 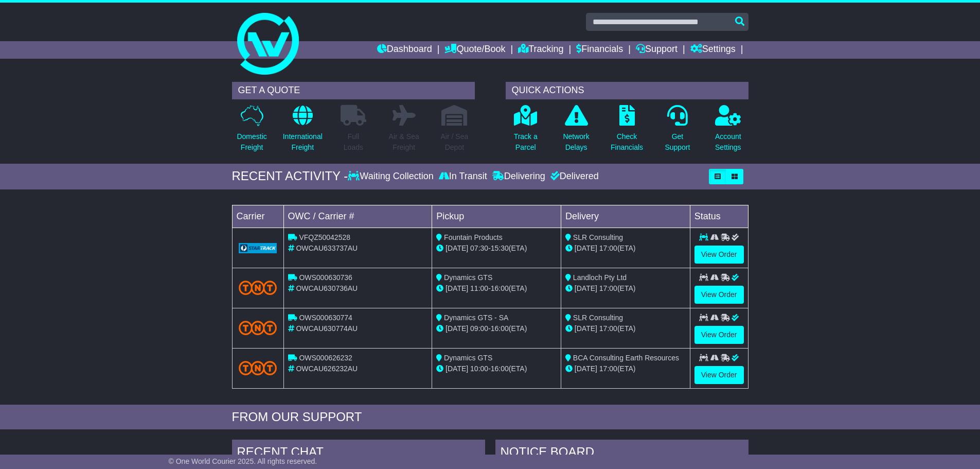 What do you see at coordinates (243, 461) in the screenshot?
I see `span: © One World Courier 2025. All rights reserved.` at bounding box center [243, 461].